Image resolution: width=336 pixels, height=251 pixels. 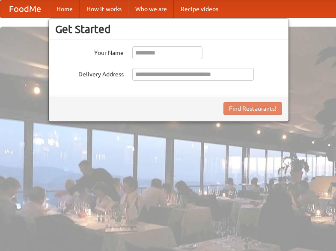 I want to click on label: Delivery Address, so click(x=90, y=73).